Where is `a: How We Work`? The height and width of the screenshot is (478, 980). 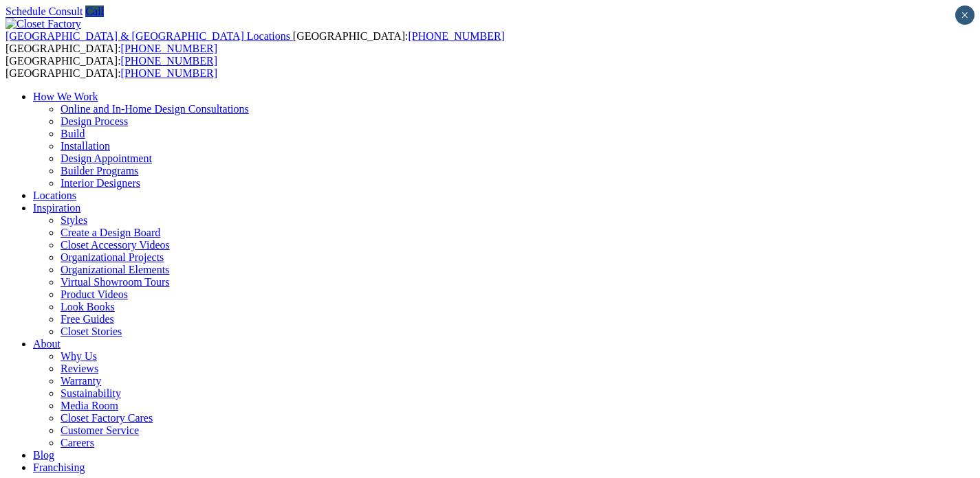 a: How We Work is located at coordinates (65, 96).